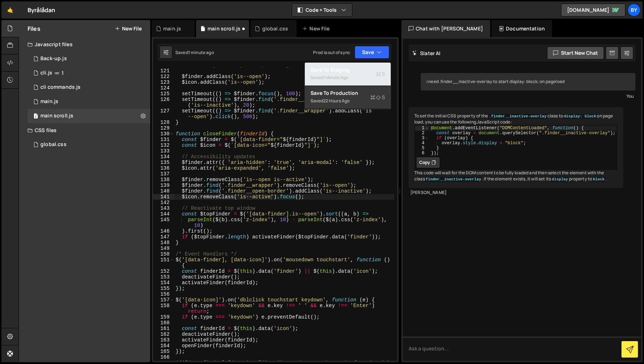 This screenshot has height=364, width=644. What do you see at coordinates (453, 179) in the screenshot?
I see `code: finder__inactive-overlay` at bounding box center [453, 179].